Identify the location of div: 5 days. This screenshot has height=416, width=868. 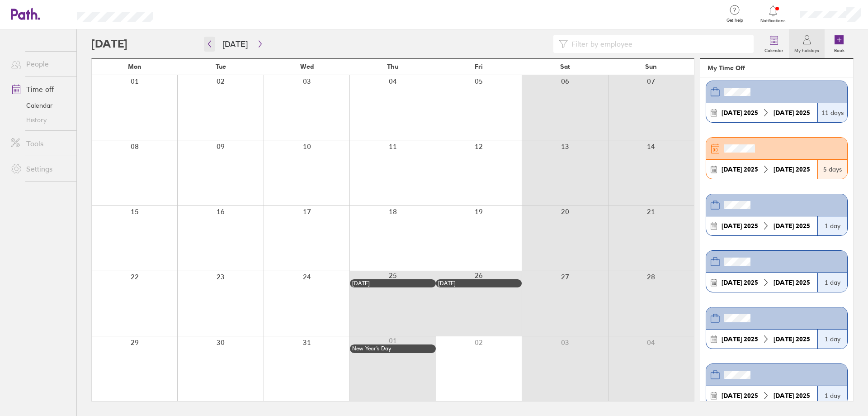
(832, 169).